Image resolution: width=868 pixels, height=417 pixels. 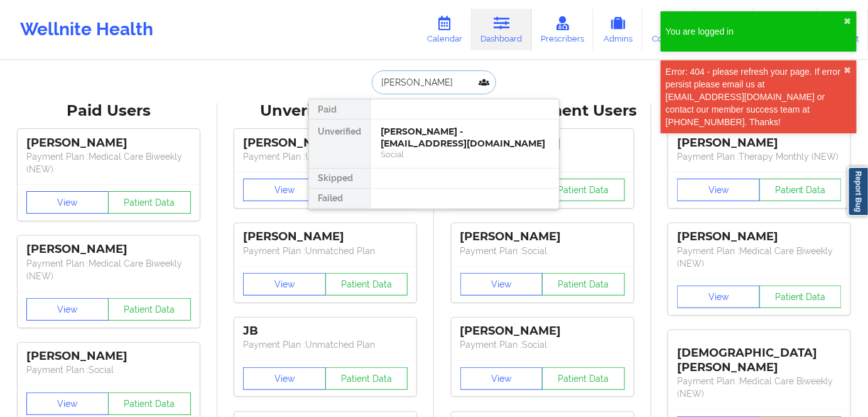 I want to click on div: You are logged in, so click(x=755, y=31).